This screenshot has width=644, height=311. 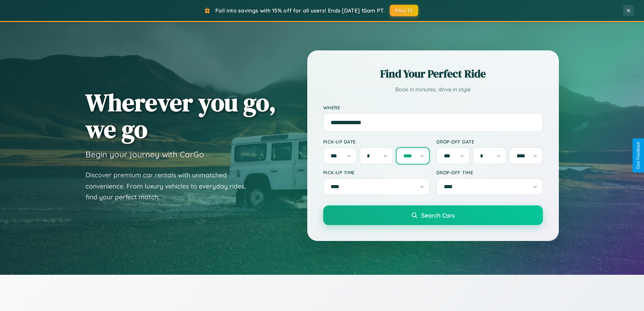 What do you see at coordinates (490, 172) in the screenshot?
I see `label: Drop-off Time` at bounding box center [490, 172].